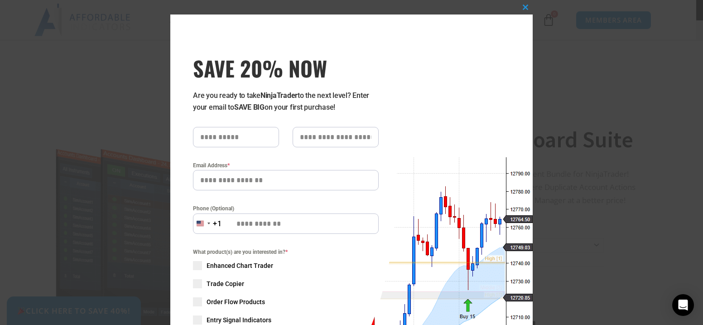 Image resolution: width=703 pixels, height=325 pixels. What do you see at coordinates (207, 223) in the screenshot?
I see `button: Selected country` at bounding box center [207, 223].